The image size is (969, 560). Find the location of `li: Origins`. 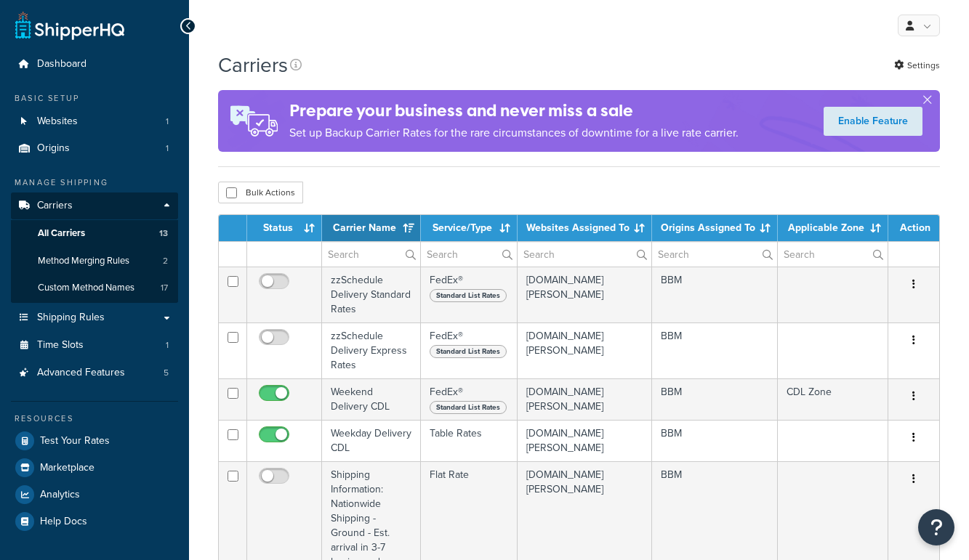

li: Origins is located at coordinates (94, 148).